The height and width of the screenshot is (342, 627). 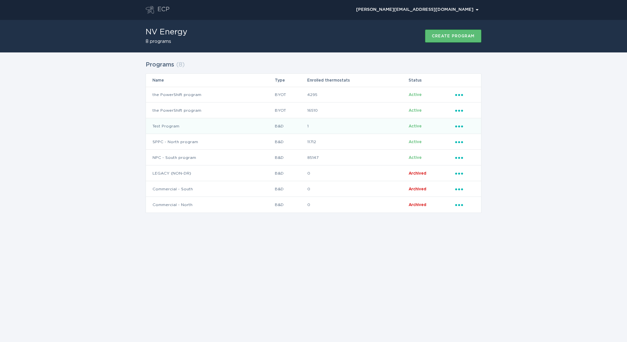 I want to click on td: SPPC - North program, so click(x=210, y=142).